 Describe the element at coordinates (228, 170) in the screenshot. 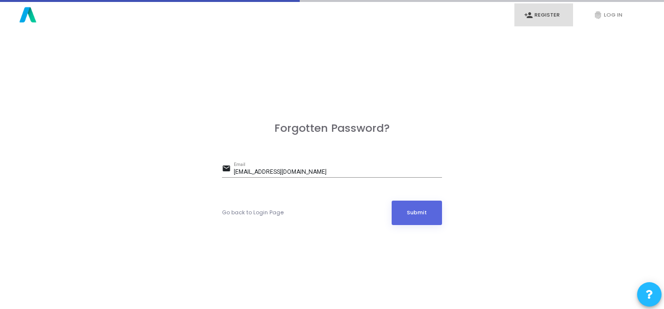

I see `mat-icon: email` at that location.